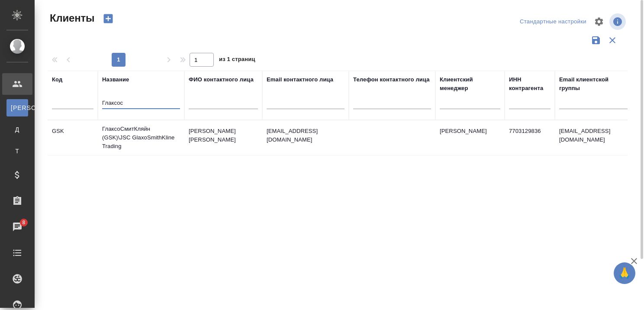 This screenshot has width=644, height=310. I want to click on span: Д, so click(17, 130).